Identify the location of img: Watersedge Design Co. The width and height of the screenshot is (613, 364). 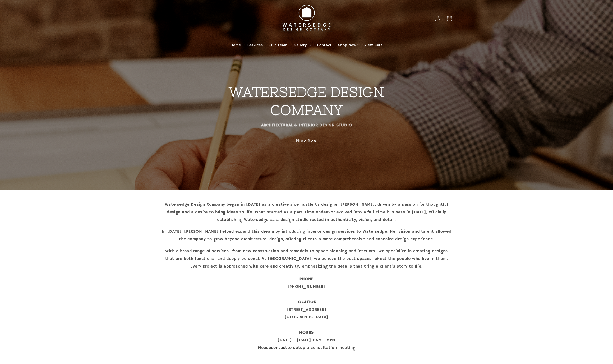
(306, 19).